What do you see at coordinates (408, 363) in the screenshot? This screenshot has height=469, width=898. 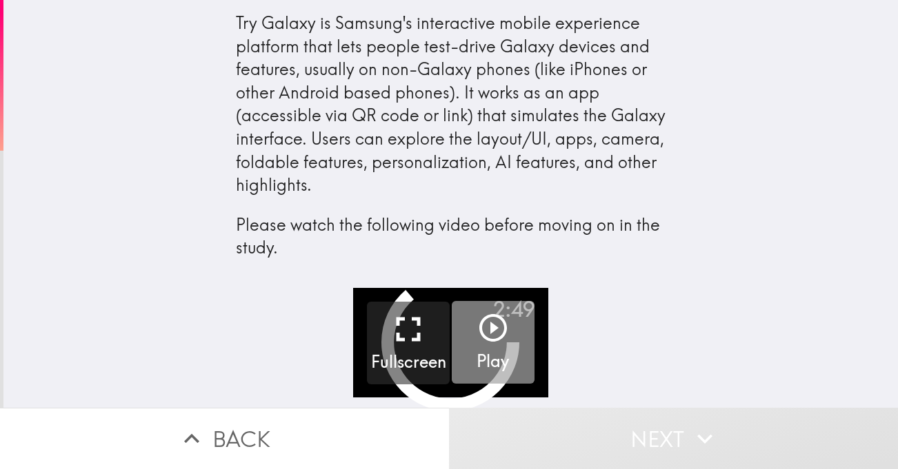 I see `h5: Fullscreen` at bounding box center [408, 363].